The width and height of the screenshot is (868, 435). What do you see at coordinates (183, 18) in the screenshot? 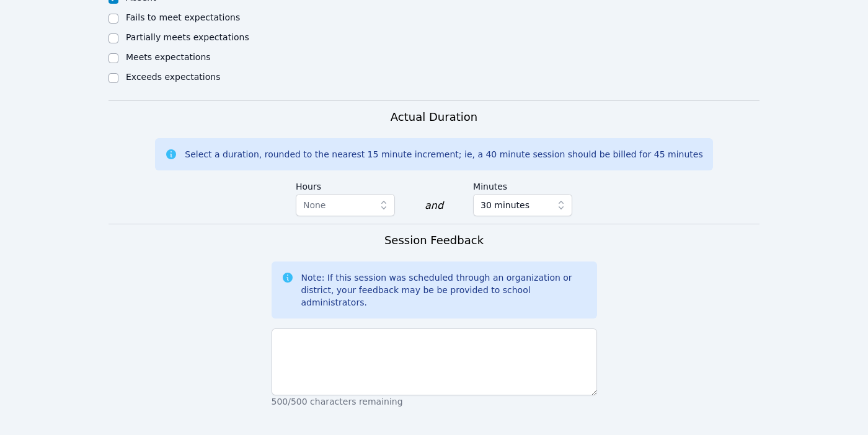
I see `label: Fails to meet expectations` at bounding box center [183, 18].